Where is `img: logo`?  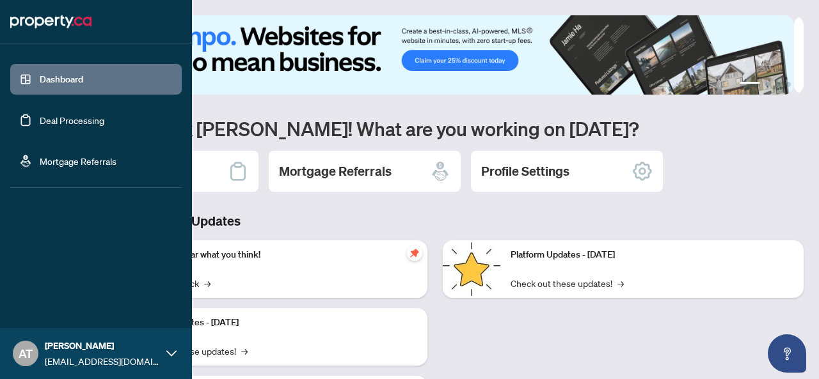
img: logo is located at coordinates (51, 22).